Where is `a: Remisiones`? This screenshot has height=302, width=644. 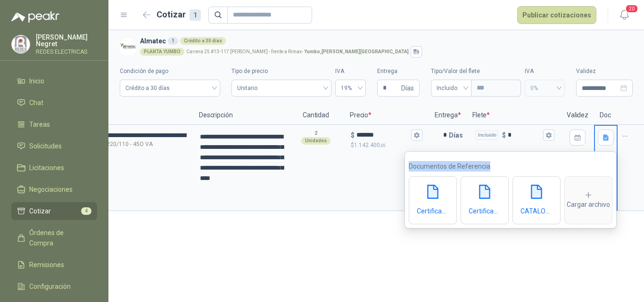
a: Remisiones is located at coordinates (54, 265).